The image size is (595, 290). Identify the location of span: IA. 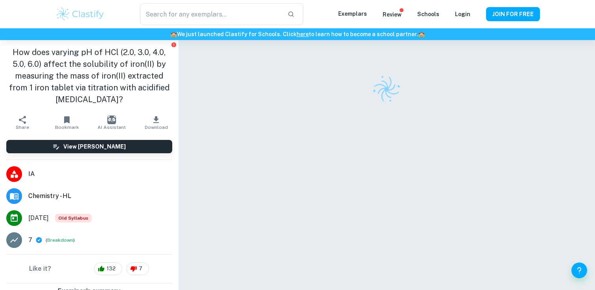
(100, 174).